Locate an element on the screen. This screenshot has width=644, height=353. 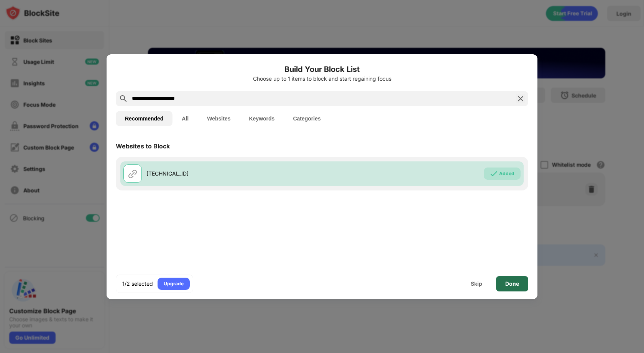
button: Recommended is located at coordinates (144, 118).